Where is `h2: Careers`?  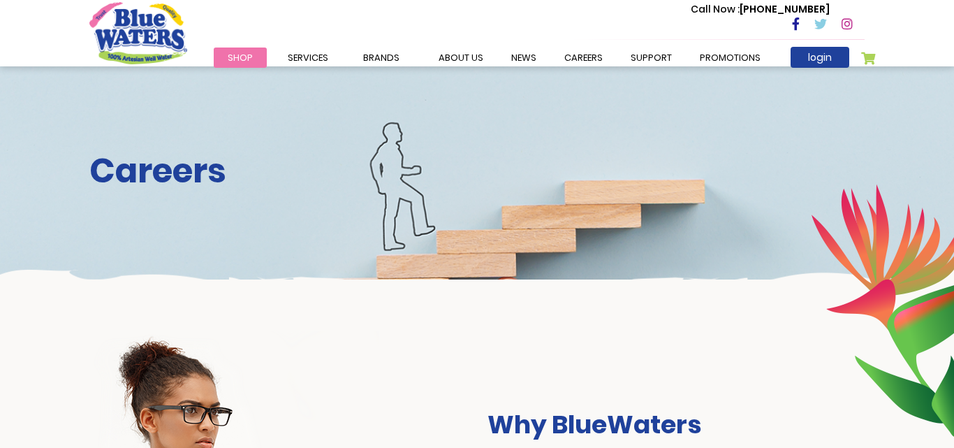
h2: Careers is located at coordinates (477, 171).